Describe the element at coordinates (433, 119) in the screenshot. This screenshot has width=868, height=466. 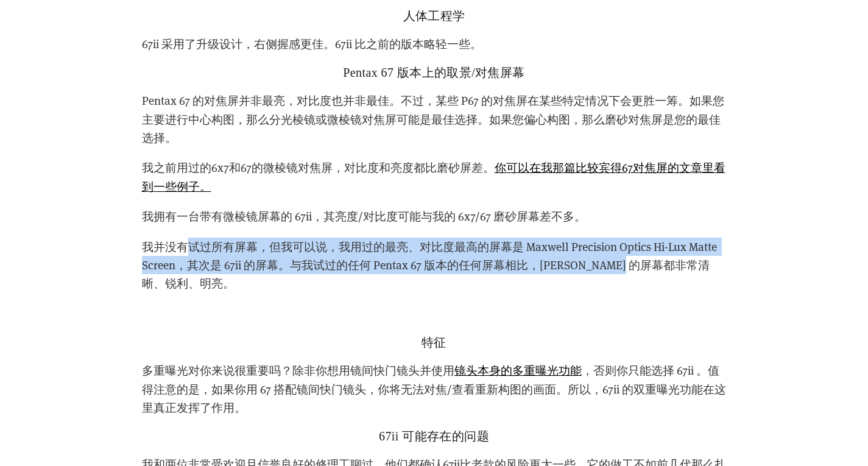
I see `font: Pentax 67 的对焦屏并非最亮，对比度也并非最佳。不过，某些 P67 的对焦屏在某些特定情况下会更胜一筹。如果您主要进行中心构图，那么分光棱镜或微棱镜对焦屏可能是最佳选择。如果您偏心构图，...` at that location.